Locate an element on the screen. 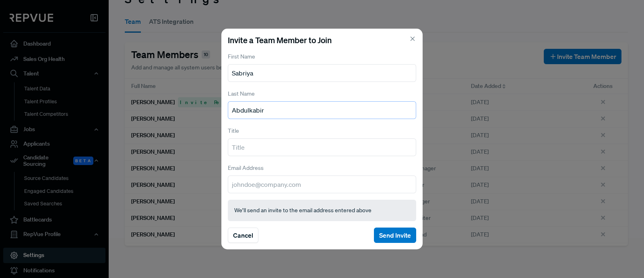 The width and height of the screenshot is (644, 278). button: Cancel is located at coordinates (243, 235).